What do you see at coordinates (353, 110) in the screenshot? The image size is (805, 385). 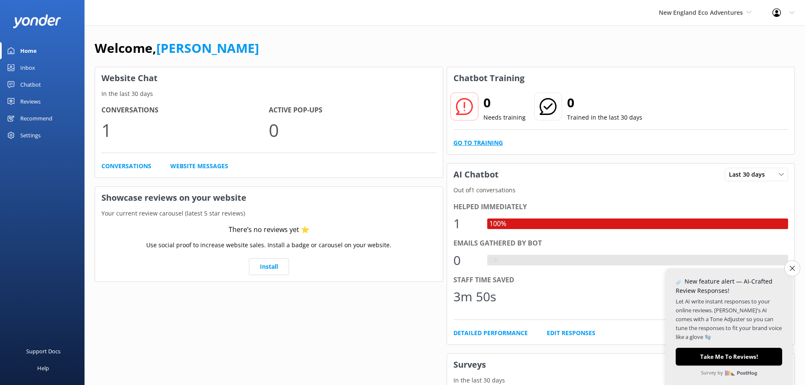 I see `h4: Active Pop-ups` at bounding box center [353, 110].